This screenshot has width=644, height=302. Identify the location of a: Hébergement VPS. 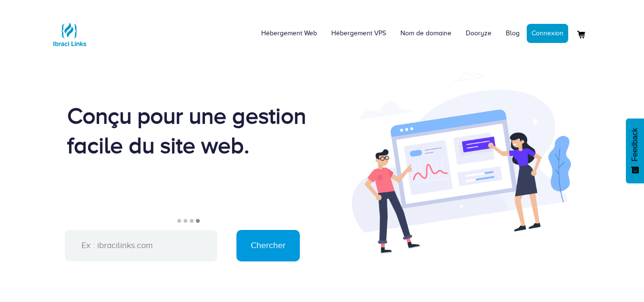
(358, 34).